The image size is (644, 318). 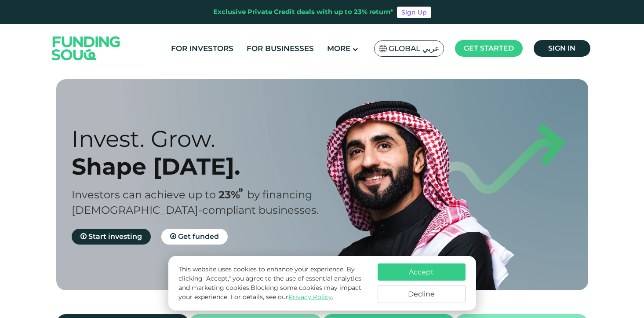 What do you see at coordinates (199, 236) in the screenshot?
I see `span: Get funded` at bounding box center [199, 236].